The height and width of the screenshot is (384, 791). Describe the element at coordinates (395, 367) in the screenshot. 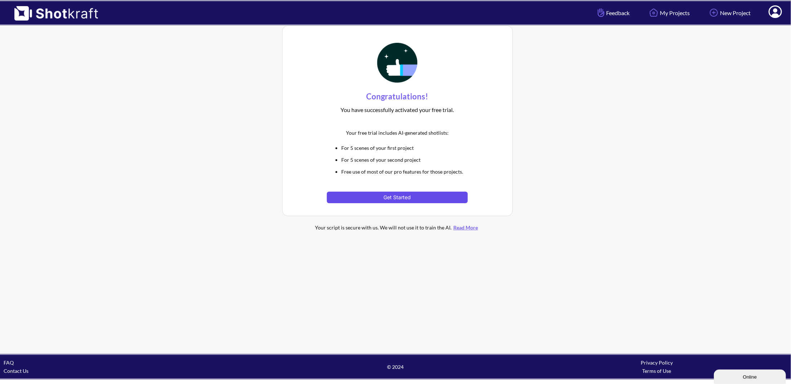

I see `span: © 2024` at that location.